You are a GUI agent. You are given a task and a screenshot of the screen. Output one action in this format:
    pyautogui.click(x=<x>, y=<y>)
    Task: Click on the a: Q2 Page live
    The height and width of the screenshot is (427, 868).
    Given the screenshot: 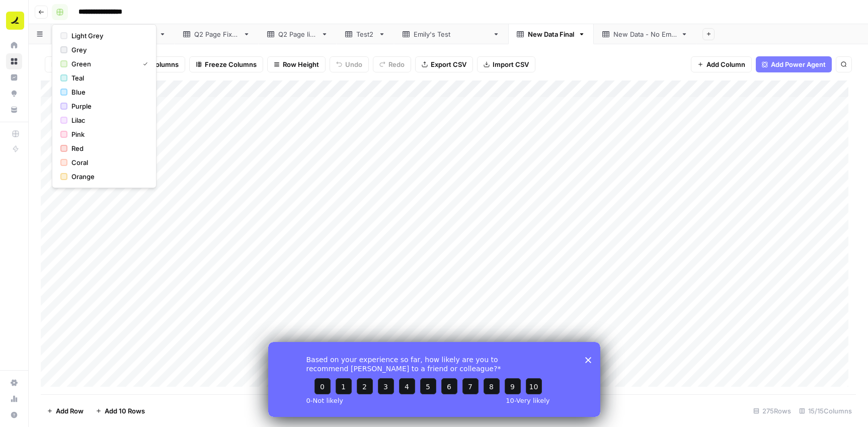 What is the action you would take?
    pyautogui.click(x=297, y=34)
    